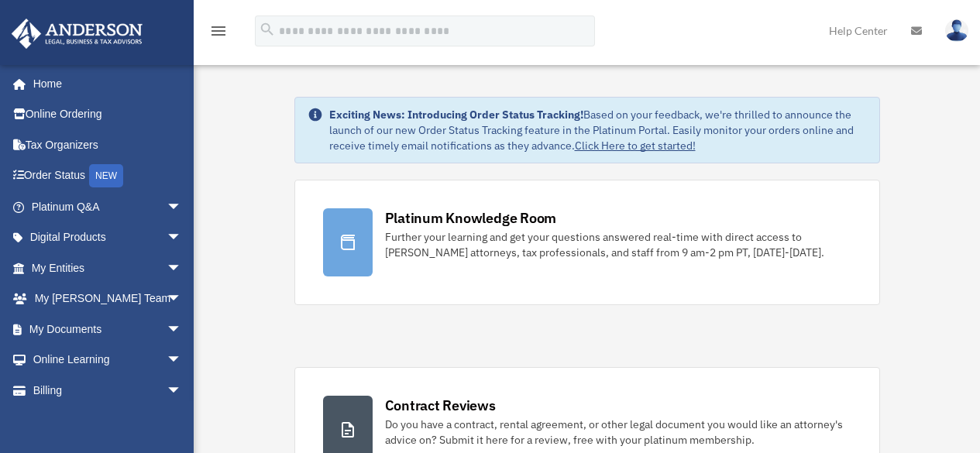 Image resolution: width=980 pixels, height=453 pixels. Describe the element at coordinates (456, 115) in the screenshot. I see `strong: Exciting News: Introducing Order Status Tracking!` at that location.